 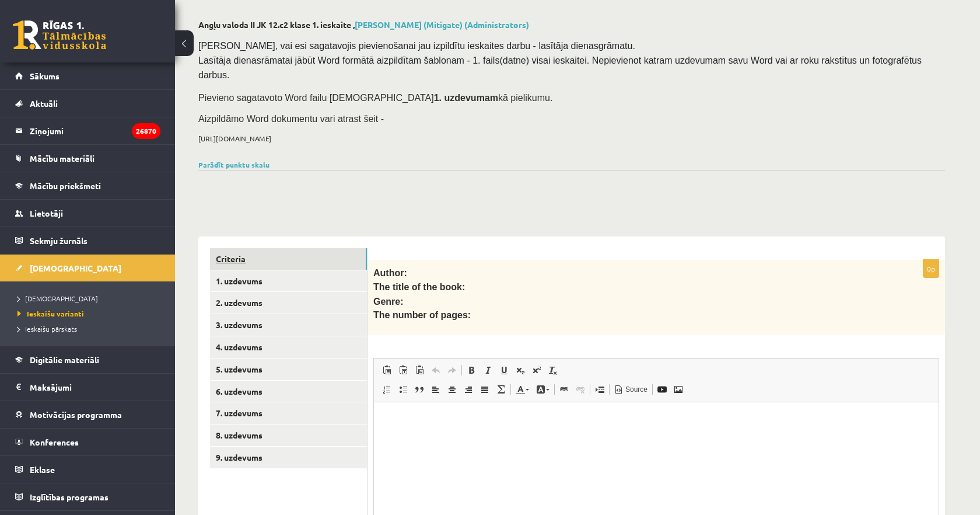 What do you see at coordinates (420, 389) in the screenshot?
I see `a: Block Quote` at bounding box center [420, 389].